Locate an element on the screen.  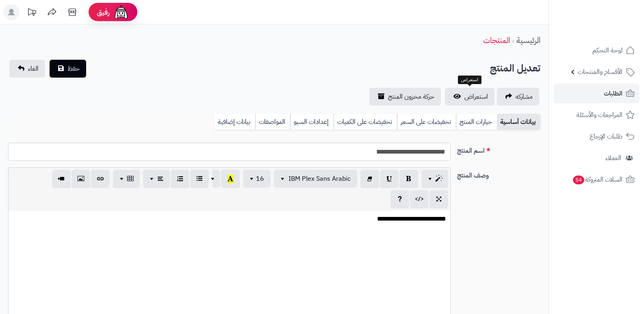
span: حفظ is located at coordinates (74, 69).